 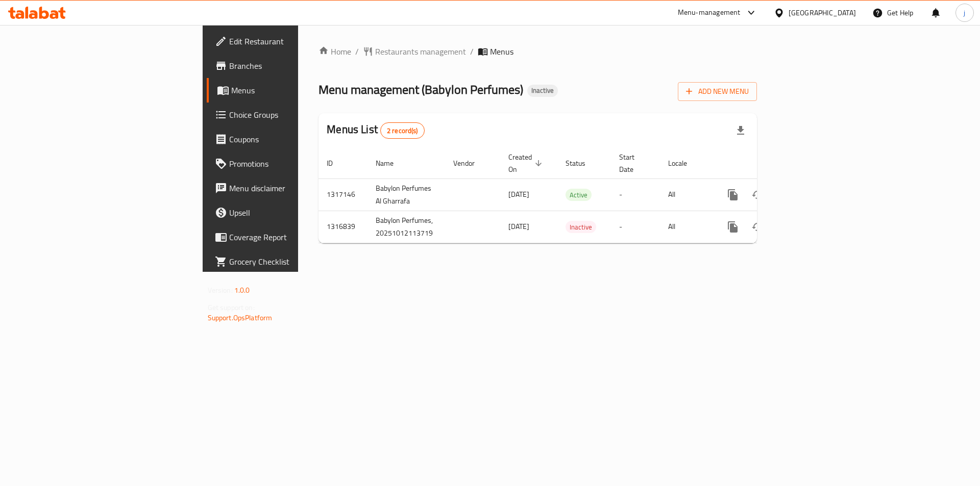 I want to click on span: Branches, so click(x=294, y=66).